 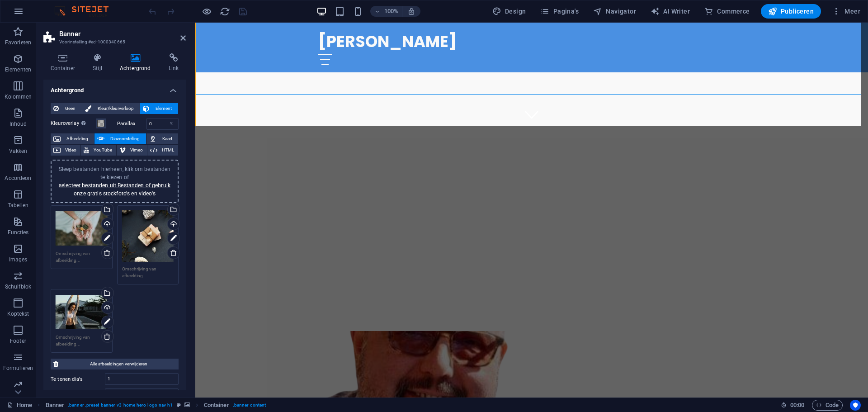 I want to click on h4: Link, so click(x=174, y=63).